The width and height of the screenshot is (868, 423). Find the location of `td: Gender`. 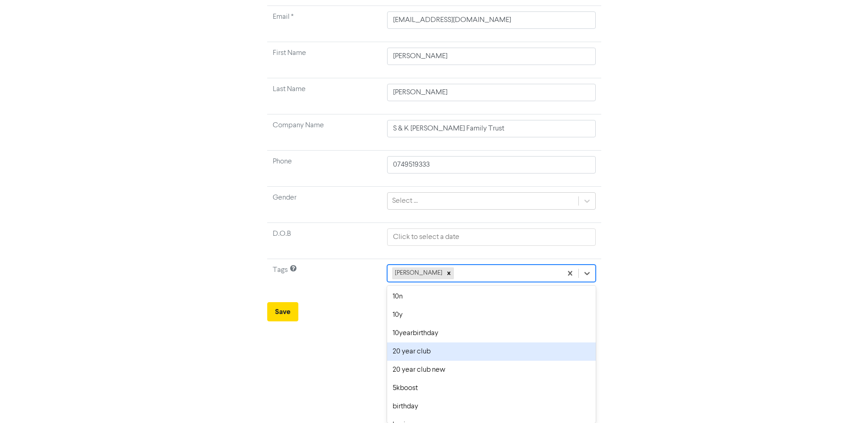

td: Gender is located at coordinates (324, 205).